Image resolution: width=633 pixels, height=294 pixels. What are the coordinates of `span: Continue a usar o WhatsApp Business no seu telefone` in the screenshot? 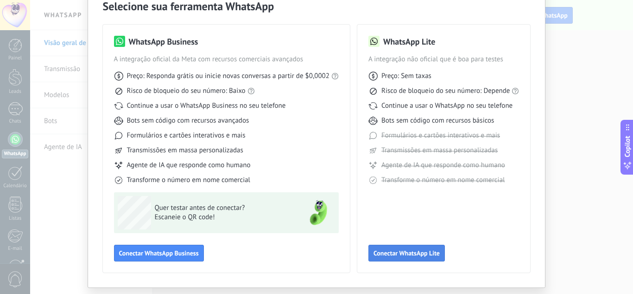 It's located at (206, 106).